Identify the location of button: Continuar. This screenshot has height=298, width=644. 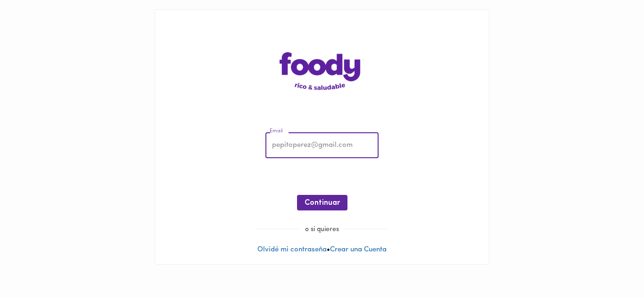
(322, 203).